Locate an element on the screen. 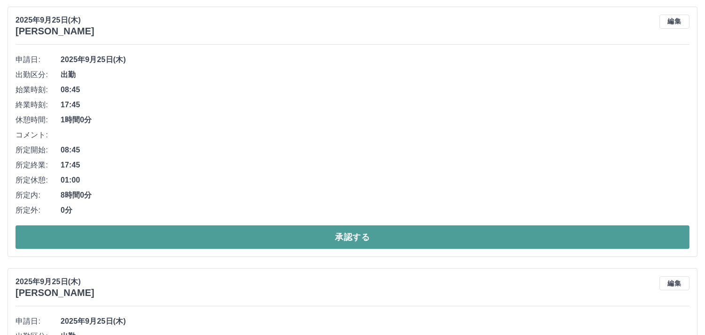  span: 所定外: is located at coordinates (38, 210).